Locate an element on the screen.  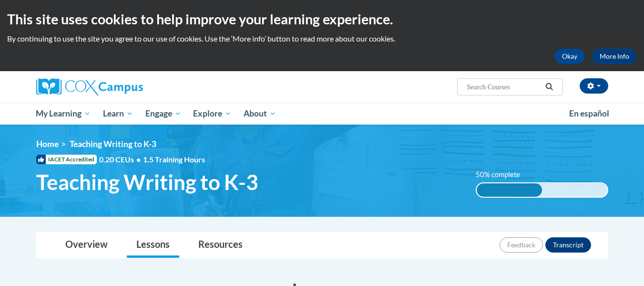
a: More Info is located at coordinates (615, 56).